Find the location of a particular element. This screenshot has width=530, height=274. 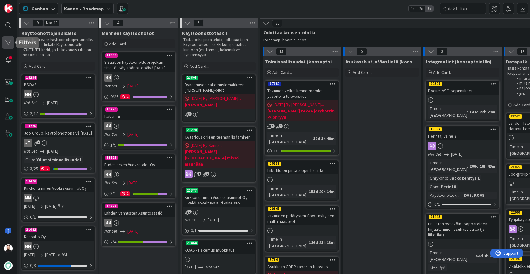

div: 116d 21h 13m is located at coordinates (322, 243).